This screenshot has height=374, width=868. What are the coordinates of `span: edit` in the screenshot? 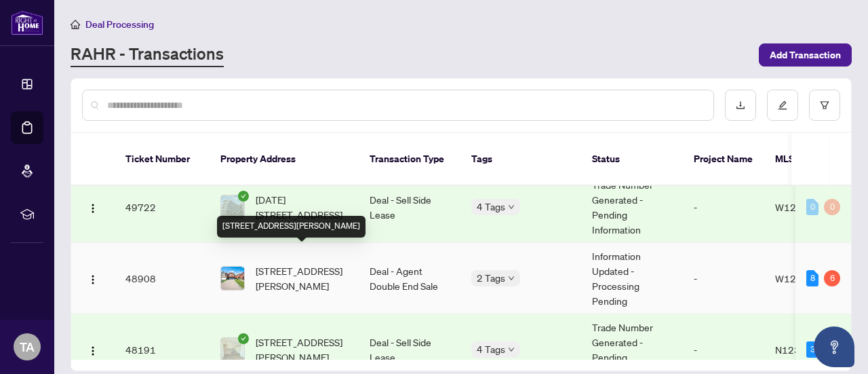 It's located at (783, 105).